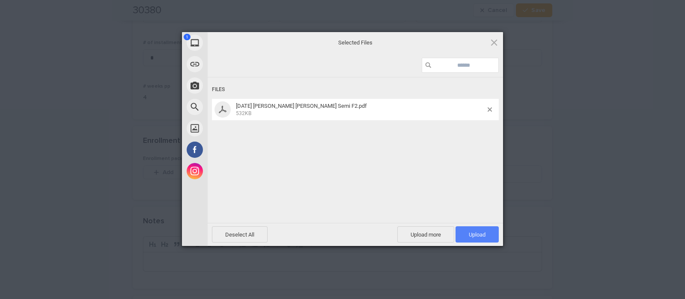 Image resolution: width=685 pixels, height=299 pixels. What do you see at coordinates (233, 86) in the screenshot?
I see `div: Take Photo` at bounding box center [233, 86].